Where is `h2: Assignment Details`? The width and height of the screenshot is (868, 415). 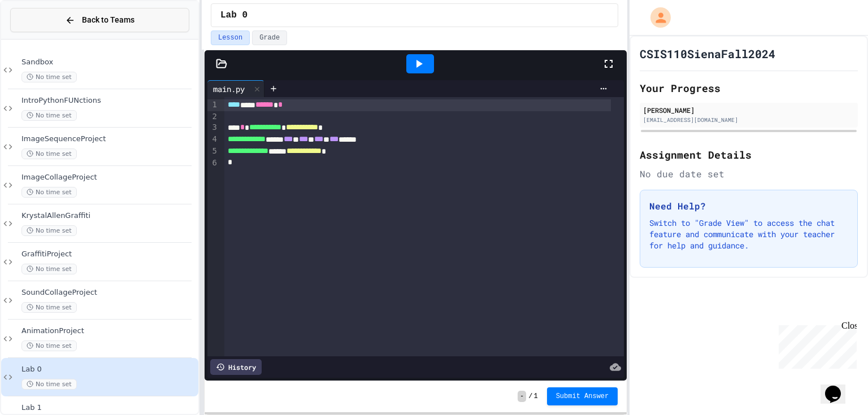 h2: Assignment Details is located at coordinates (749, 155).